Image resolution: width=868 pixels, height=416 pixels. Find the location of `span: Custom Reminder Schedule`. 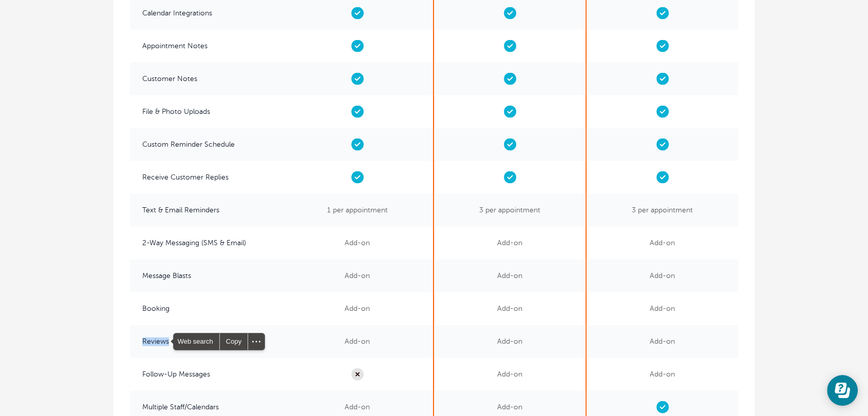

span: Custom Reminder Schedule is located at coordinates (205, 145).